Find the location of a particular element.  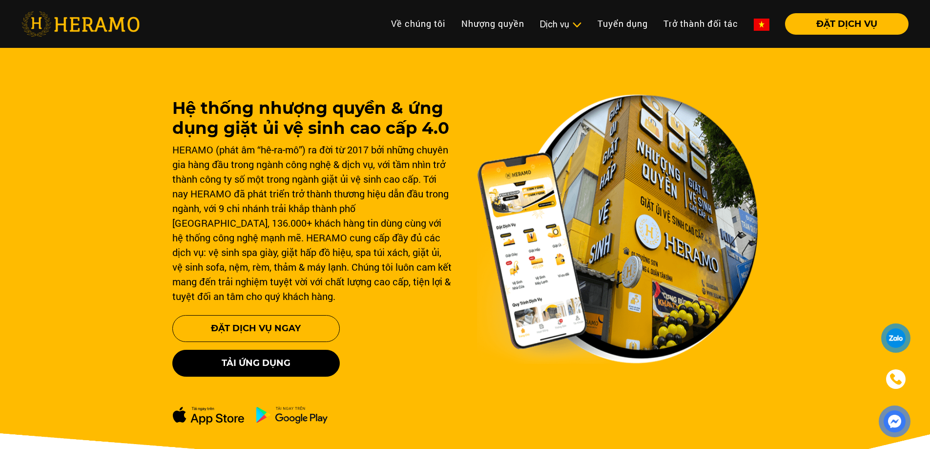

h1: Hệ thống nhượng quyền & ứng dụng giặt ủi vệ sinh cao cấp 4.0 is located at coordinates (313, 118).